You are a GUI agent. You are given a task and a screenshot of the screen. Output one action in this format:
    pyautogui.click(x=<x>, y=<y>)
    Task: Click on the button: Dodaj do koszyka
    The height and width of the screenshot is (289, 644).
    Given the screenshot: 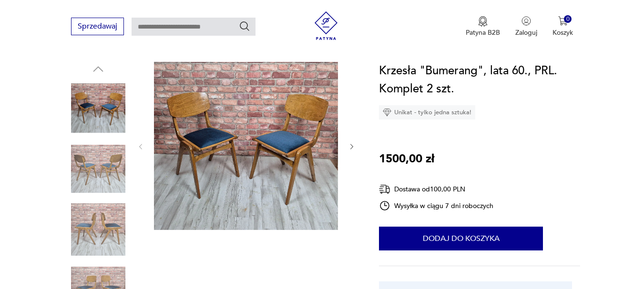 What is the action you would take?
    pyautogui.click(x=461, y=238)
    